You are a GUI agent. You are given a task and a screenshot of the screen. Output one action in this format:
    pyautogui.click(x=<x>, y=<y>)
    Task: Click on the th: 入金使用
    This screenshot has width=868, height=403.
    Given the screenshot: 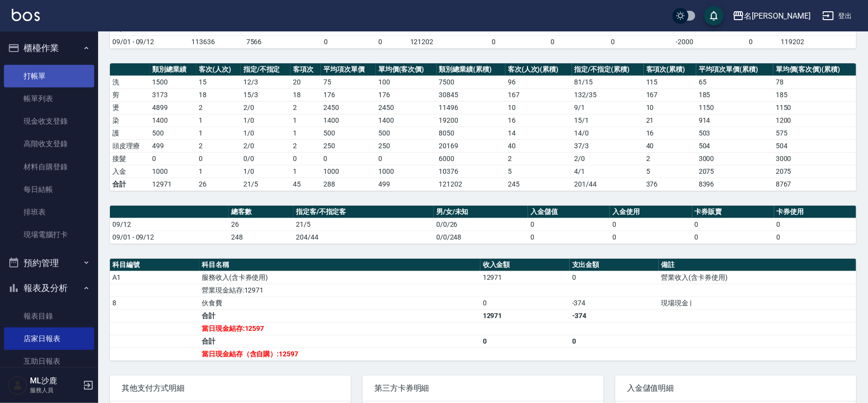 What is the action you would take?
    pyautogui.click(x=651, y=212)
    